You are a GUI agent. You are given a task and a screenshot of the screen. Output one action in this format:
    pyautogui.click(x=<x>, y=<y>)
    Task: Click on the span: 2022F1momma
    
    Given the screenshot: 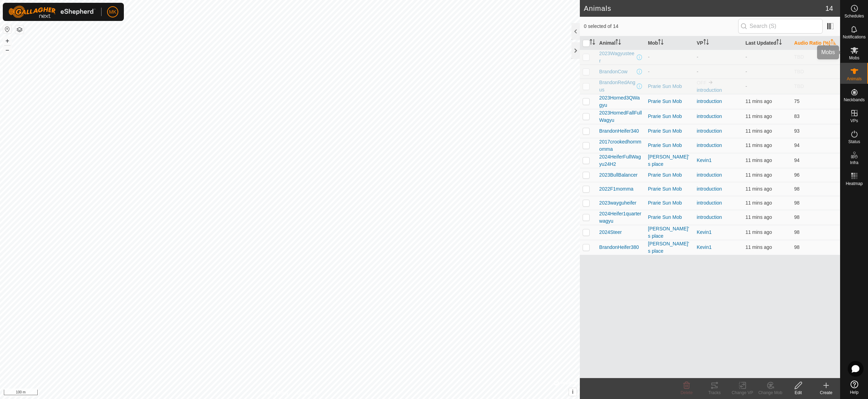 What is the action you would take?
    pyautogui.click(x=616, y=189)
    